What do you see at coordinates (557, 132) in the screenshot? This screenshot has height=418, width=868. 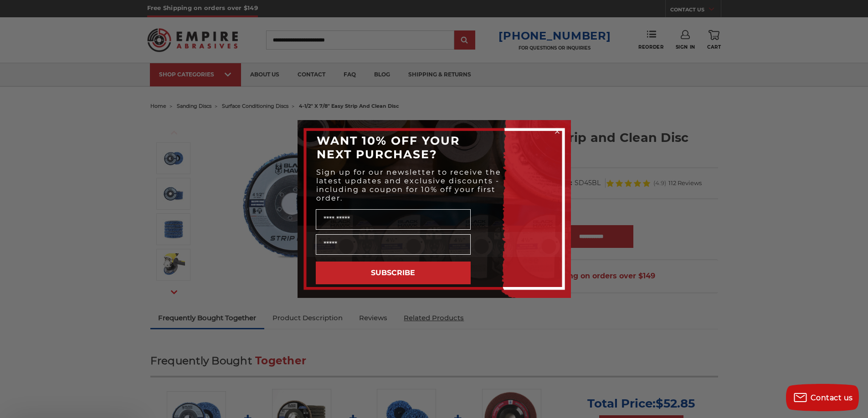 I see `button: Close dialog` at bounding box center [557, 132].